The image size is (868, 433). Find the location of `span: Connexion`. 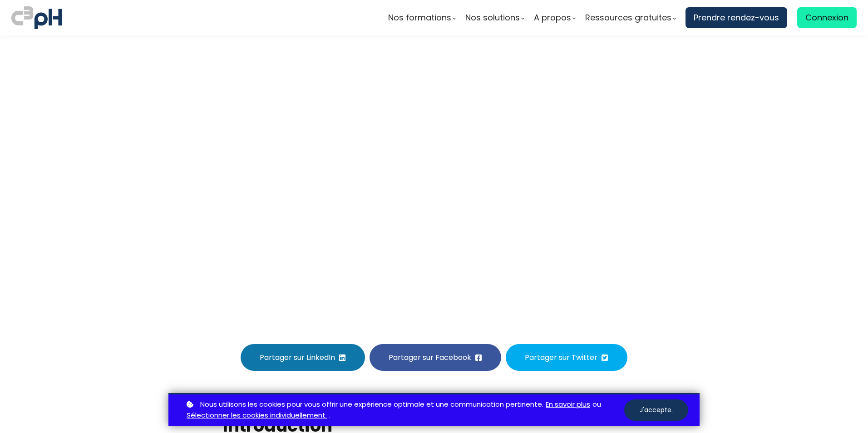

span: Connexion is located at coordinates (826, 18).